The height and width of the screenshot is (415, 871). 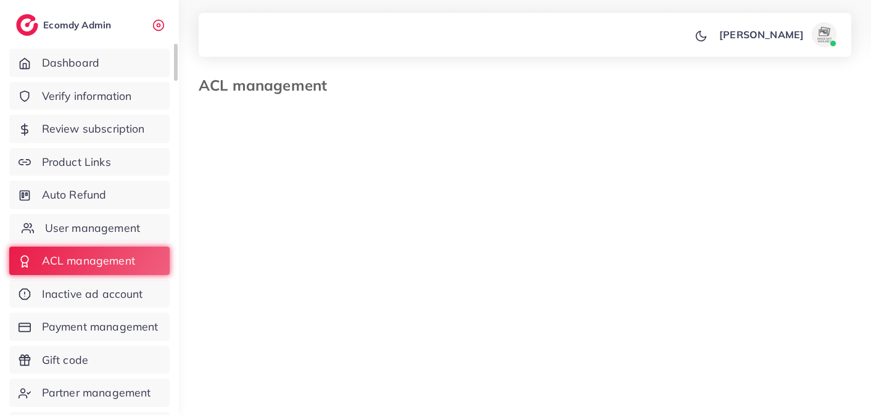 What do you see at coordinates (88, 261) in the screenshot?
I see `span: ACL management` at bounding box center [88, 261].